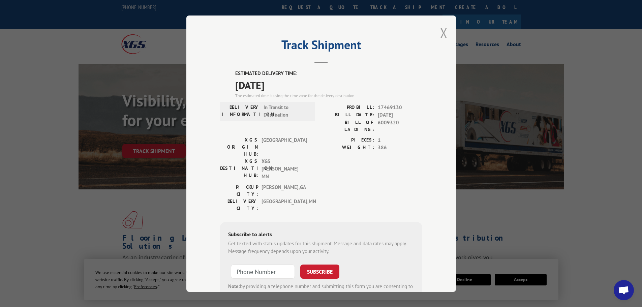  I want to click on button: Close modal, so click(444, 33).